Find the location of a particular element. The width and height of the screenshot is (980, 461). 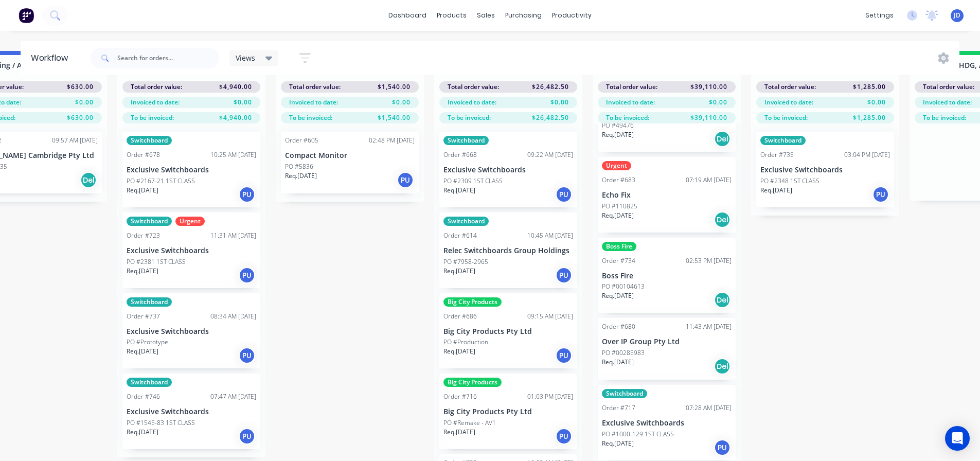

div: Order #717 is located at coordinates (619, 408).